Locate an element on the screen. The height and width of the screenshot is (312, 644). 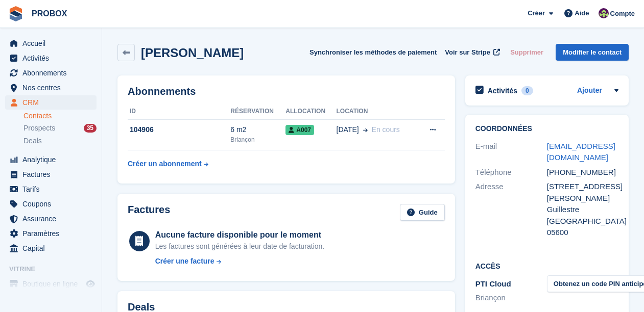
span: Voir sur Stripe is located at coordinates (467, 53).